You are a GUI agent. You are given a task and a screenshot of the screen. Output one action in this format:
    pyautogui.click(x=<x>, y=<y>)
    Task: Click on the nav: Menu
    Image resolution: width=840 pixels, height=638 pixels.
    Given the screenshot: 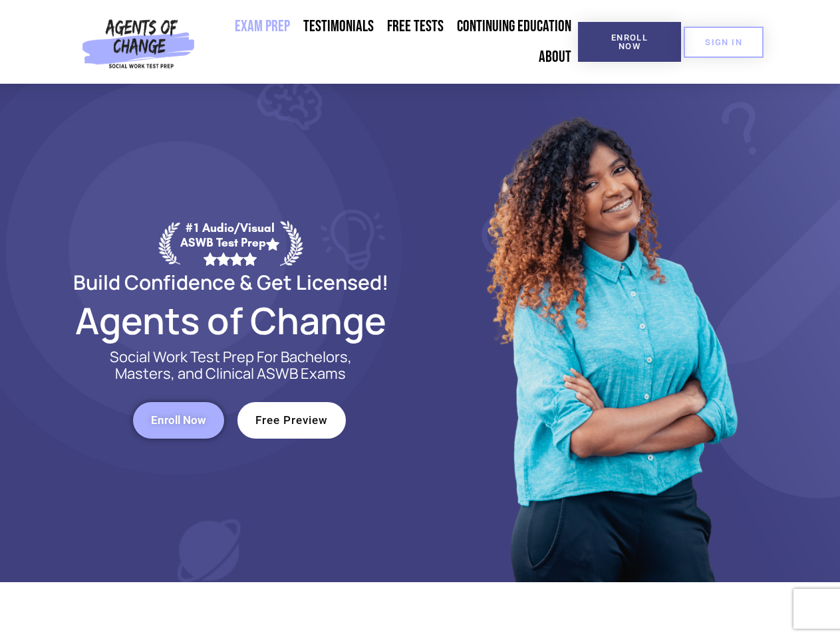 What is the action you would take?
    pyautogui.click(x=389, y=42)
    